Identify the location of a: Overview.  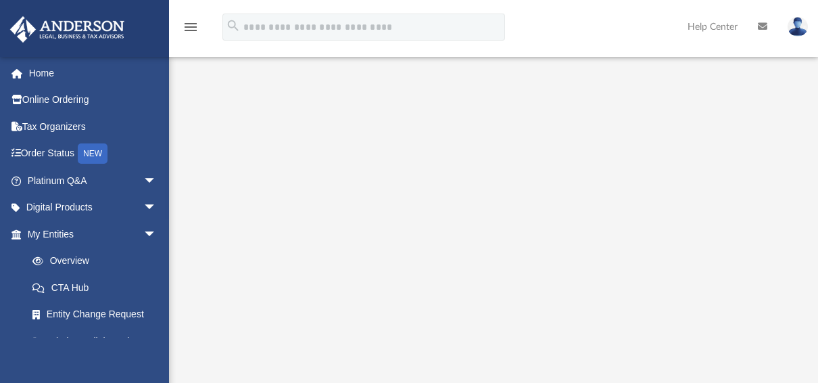
(98, 261).